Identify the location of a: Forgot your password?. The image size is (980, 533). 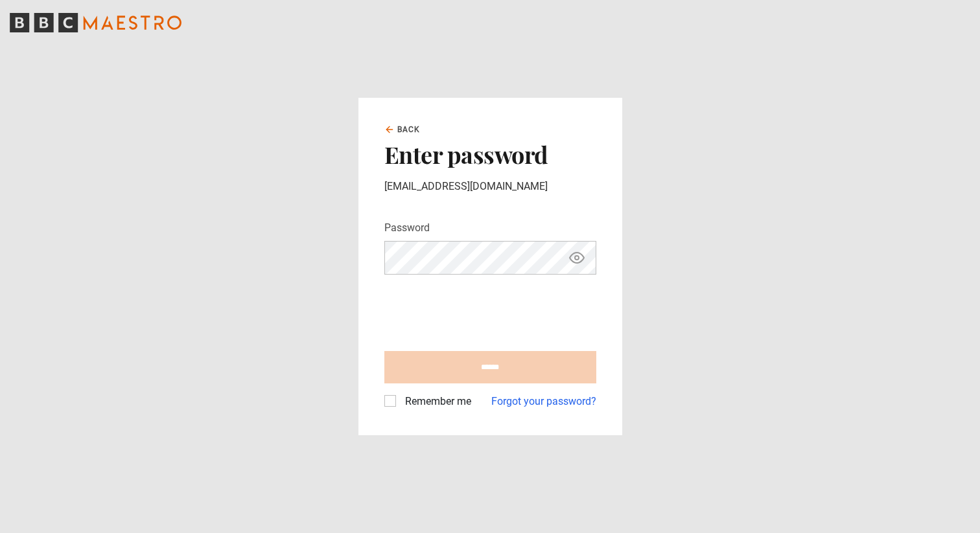
(543, 402).